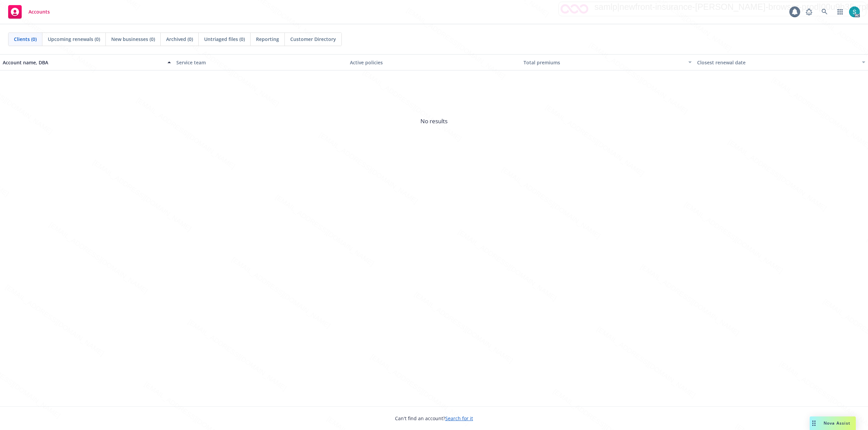 This screenshot has width=868, height=430. What do you see at coordinates (260, 62) in the screenshot?
I see `button: Service team` at bounding box center [260, 62].